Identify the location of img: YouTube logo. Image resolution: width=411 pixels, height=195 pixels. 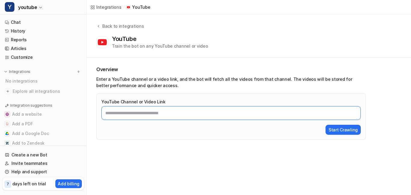
(102, 42).